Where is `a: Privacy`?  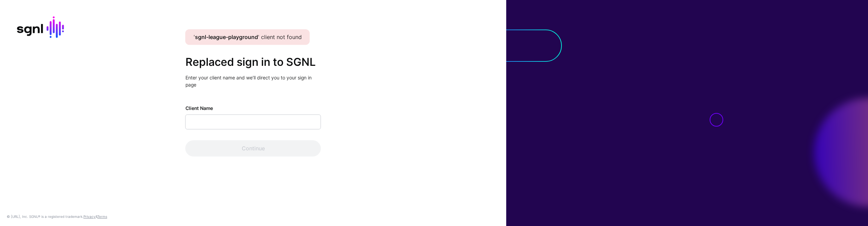
a: Privacy is located at coordinates (89, 217).